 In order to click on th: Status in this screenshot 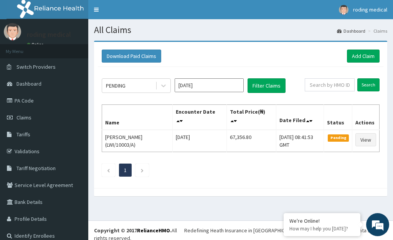, I will do `click(338, 117)`.